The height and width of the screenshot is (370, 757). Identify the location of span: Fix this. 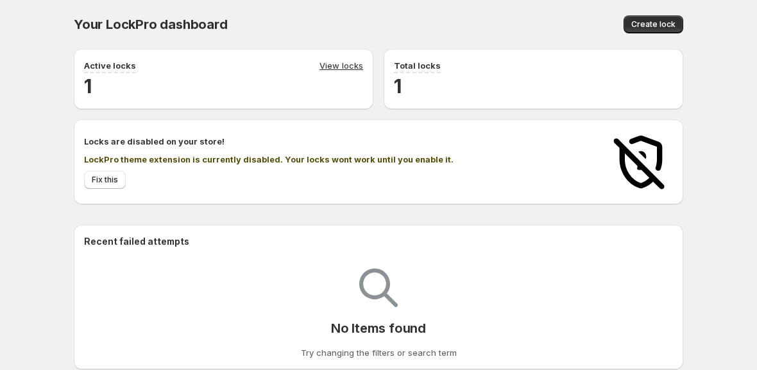
(105, 180).